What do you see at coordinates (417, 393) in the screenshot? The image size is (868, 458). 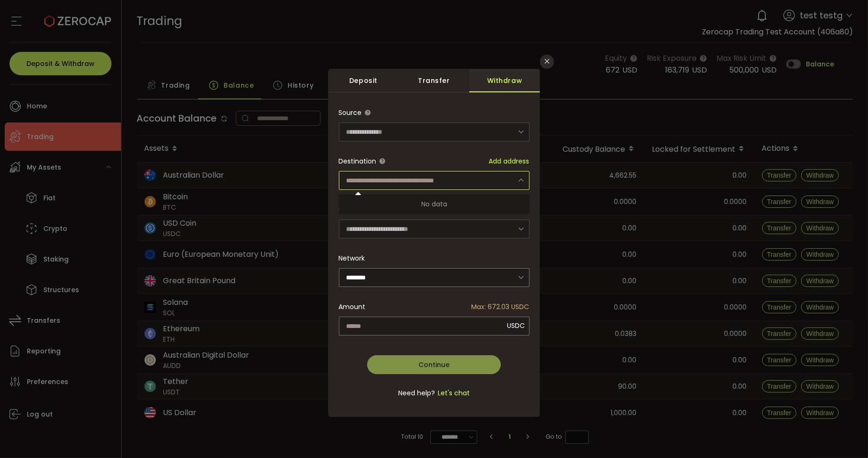 I see `span: Need help?` at bounding box center [417, 393].